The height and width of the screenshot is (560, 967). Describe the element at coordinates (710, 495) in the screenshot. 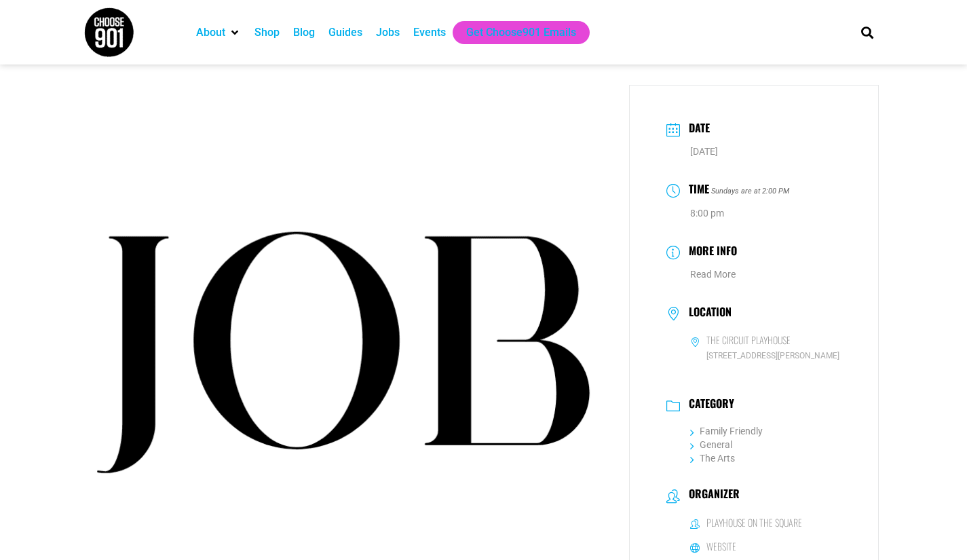

I see `h3: Organizer` at that location.